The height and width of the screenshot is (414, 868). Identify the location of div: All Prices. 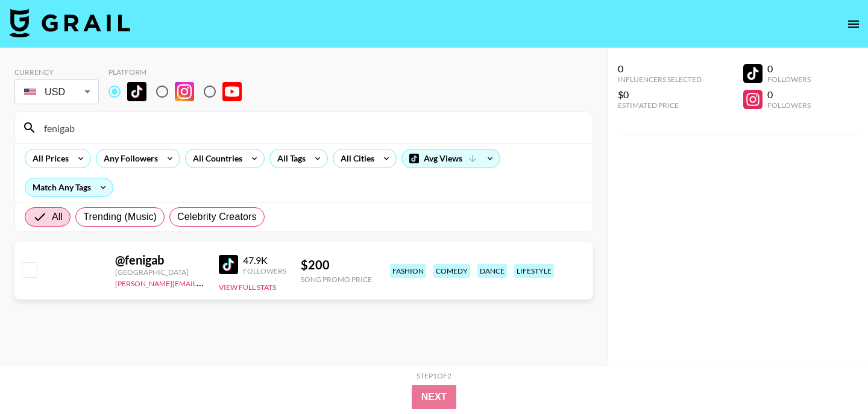
(49, 158).